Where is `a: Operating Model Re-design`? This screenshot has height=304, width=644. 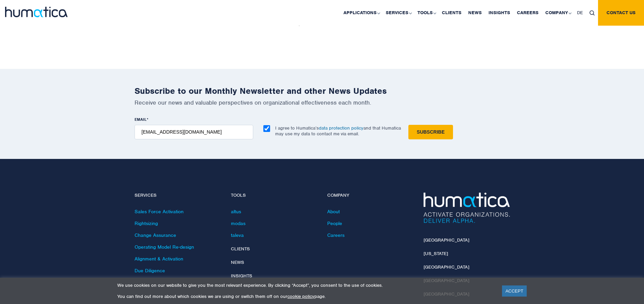 a: Operating Model Re-design is located at coordinates (165, 247).